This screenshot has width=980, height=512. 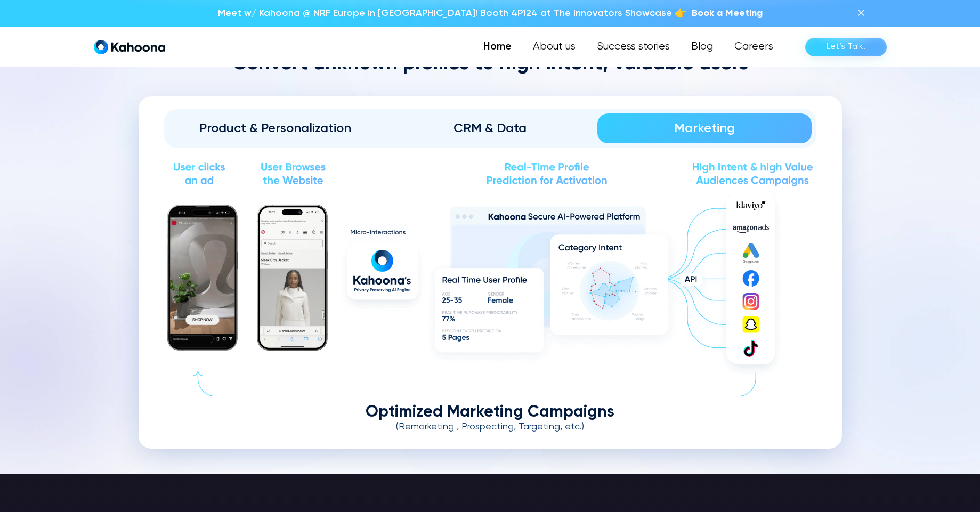 What do you see at coordinates (129, 47) in the screenshot?
I see `a: home` at bounding box center [129, 47].